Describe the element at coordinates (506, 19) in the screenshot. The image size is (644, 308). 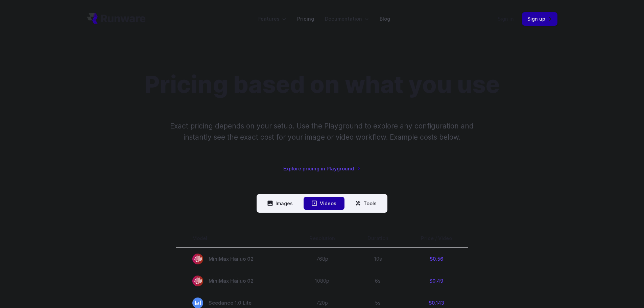
I see `a: Sign in` at that location.